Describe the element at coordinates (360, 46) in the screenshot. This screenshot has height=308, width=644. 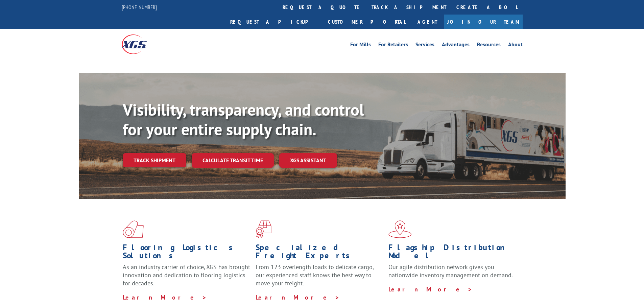
I see `a: For Mills` at that location.